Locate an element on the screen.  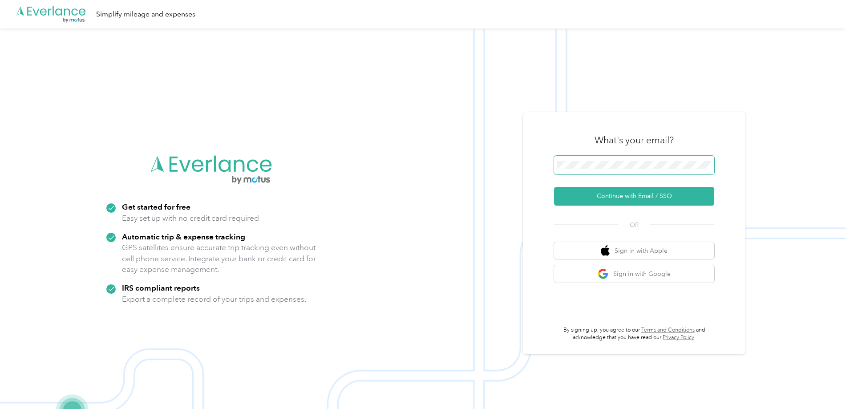
p: By signing up, you agree to our and acknowledge that you have read our . is located at coordinates (634, 334).